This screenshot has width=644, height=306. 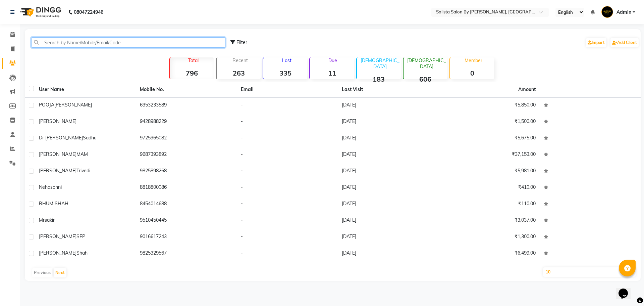 What do you see at coordinates (186, 204) in the screenshot?
I see `td: 8454014688` at bounding box center [186, 204].